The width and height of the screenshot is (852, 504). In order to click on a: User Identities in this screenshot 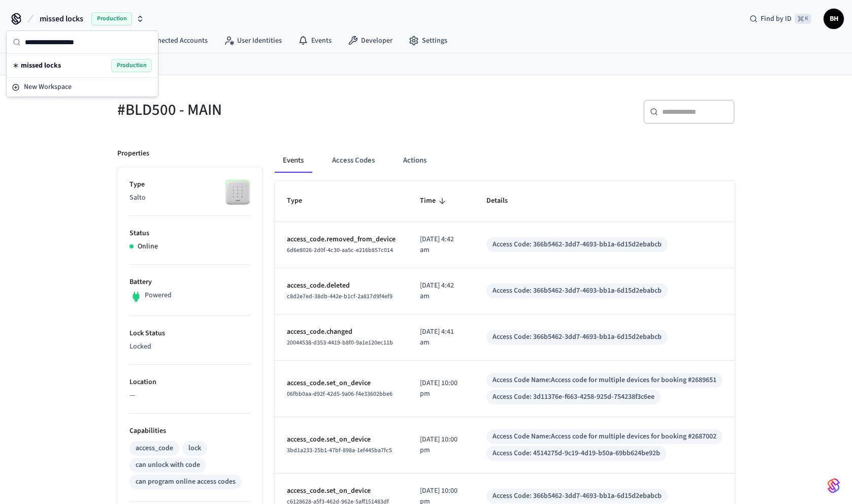, I will do `click(253, 41)`.